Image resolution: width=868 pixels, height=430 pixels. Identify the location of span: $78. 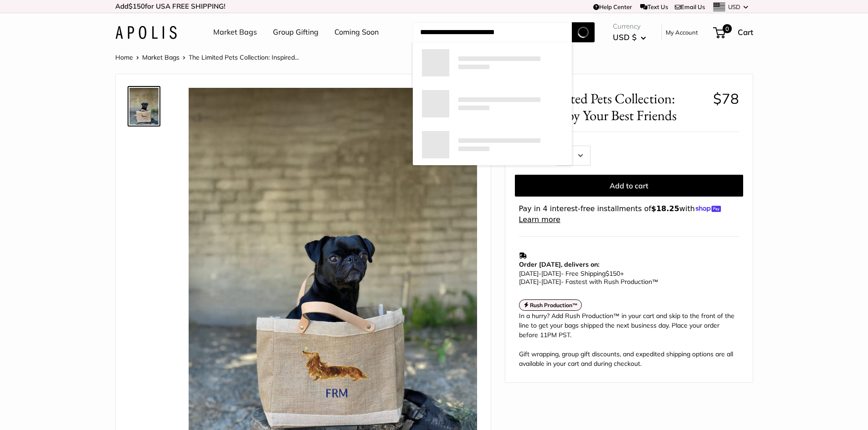
(725, 98).